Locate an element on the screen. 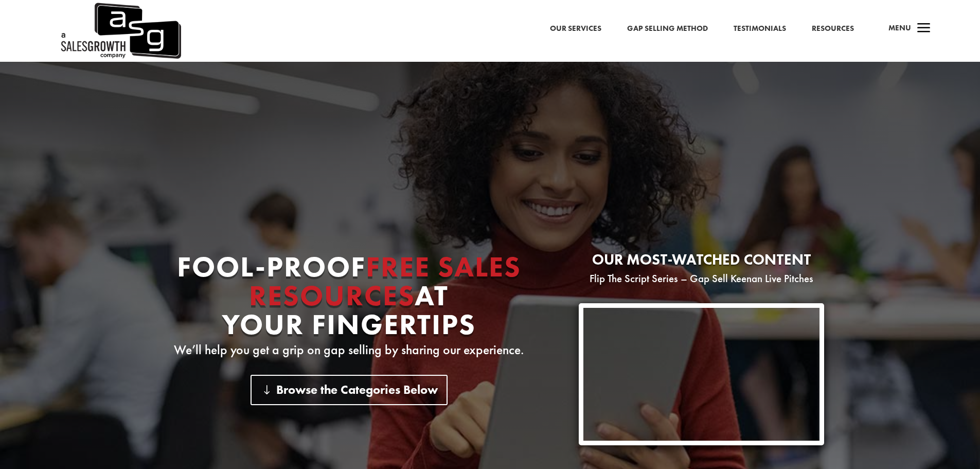 Image resolution: width=980 pixels, height=469 pixels. a: Resources is located at coordinates (833, 29).